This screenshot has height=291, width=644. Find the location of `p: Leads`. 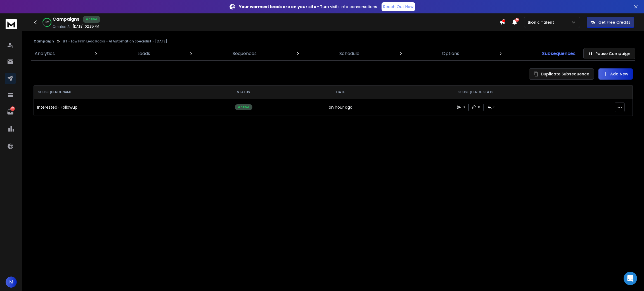

p: Leads is located at coordinates (144, 54).